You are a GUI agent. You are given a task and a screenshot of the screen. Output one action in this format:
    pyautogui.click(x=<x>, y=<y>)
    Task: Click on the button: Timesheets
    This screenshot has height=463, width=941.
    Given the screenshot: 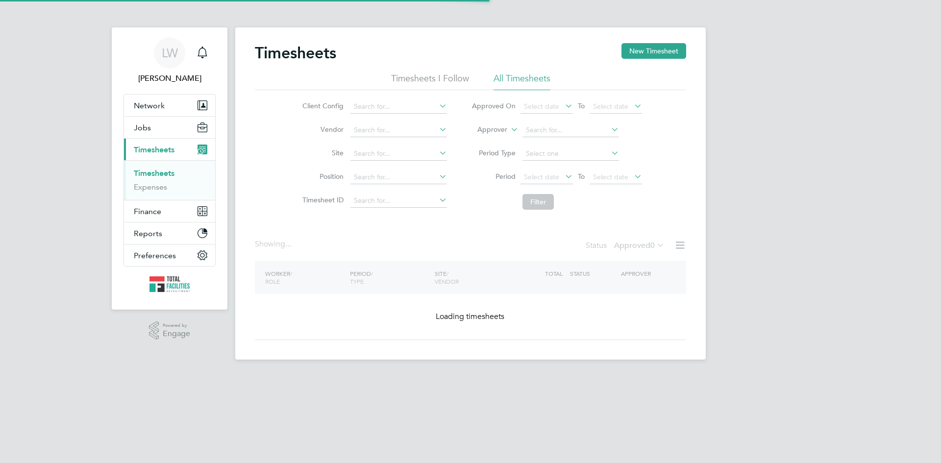 What is the action you would take?
    pyautogui.click(x=170, y=149)
    